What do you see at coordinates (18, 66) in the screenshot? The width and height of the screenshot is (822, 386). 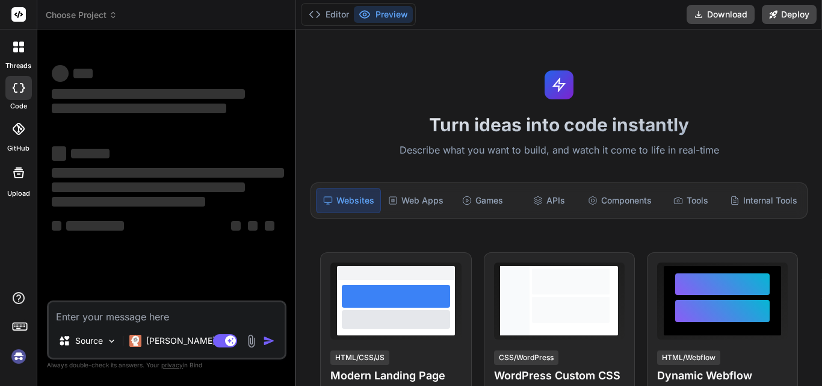 I see `label: threads` at bounding box center [18, 66].